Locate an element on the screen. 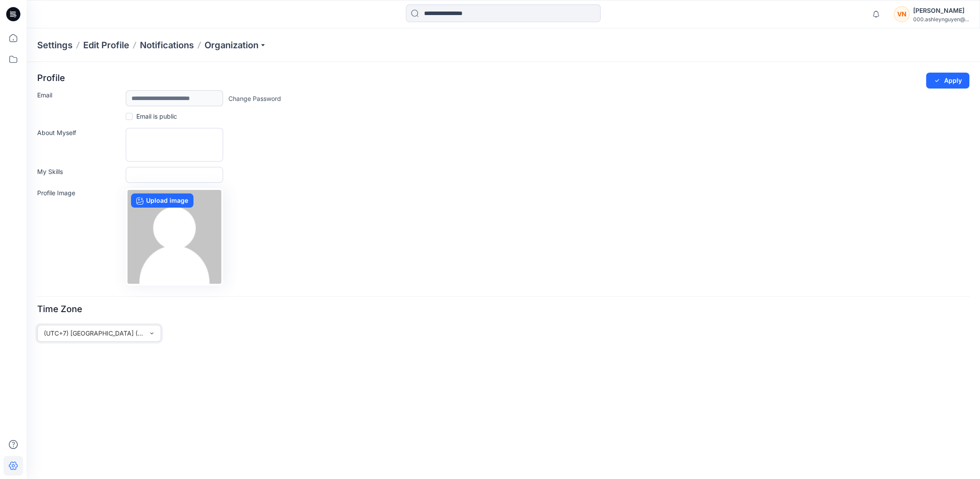 The height and width of the screenshot is (479, 980). button: Apply is located at coordinates (948, 80).